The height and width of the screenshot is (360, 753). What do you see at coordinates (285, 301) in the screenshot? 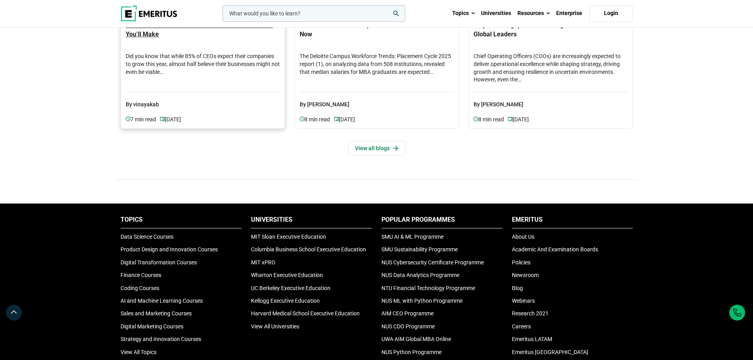
I see `a: Kellogg Executive Education` at bounding box center [285, 301].